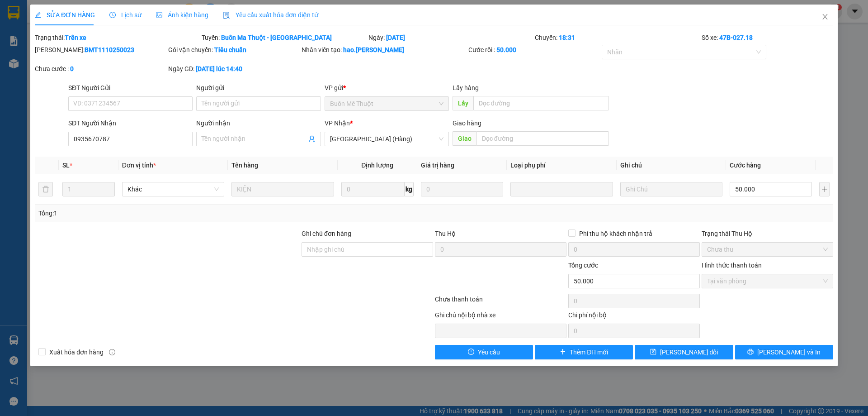 This screenshot has width=868, height=416. Describe the element at coordinates (130, 88) in the screenshot. I see `div: SĐT Người Gửi` at that location.